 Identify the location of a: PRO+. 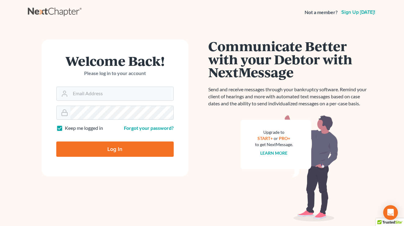
(285, 138).